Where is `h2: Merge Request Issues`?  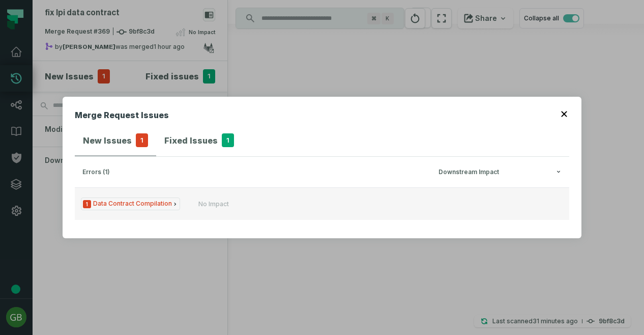
h2: Merge Request Issues is located at coordinates (121, 117).